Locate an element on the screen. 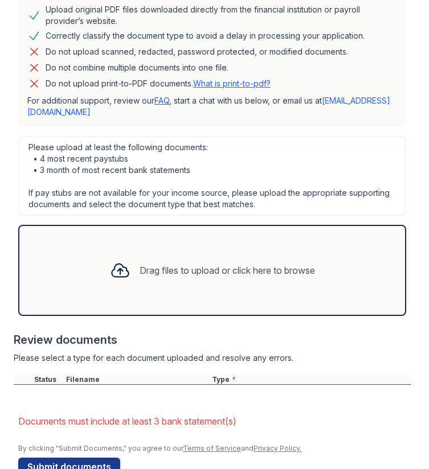 The image size is (429, 469). div: Do not combine multiple documents into one file. is located at coordinates (137, 68).